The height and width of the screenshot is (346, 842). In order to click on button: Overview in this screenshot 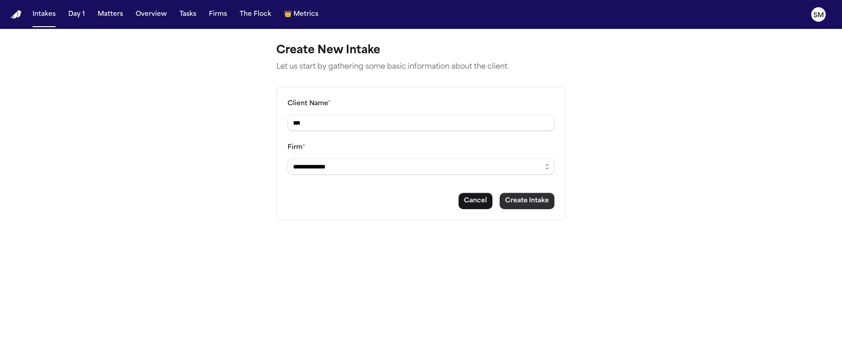, I will do `click(151, 14)`.